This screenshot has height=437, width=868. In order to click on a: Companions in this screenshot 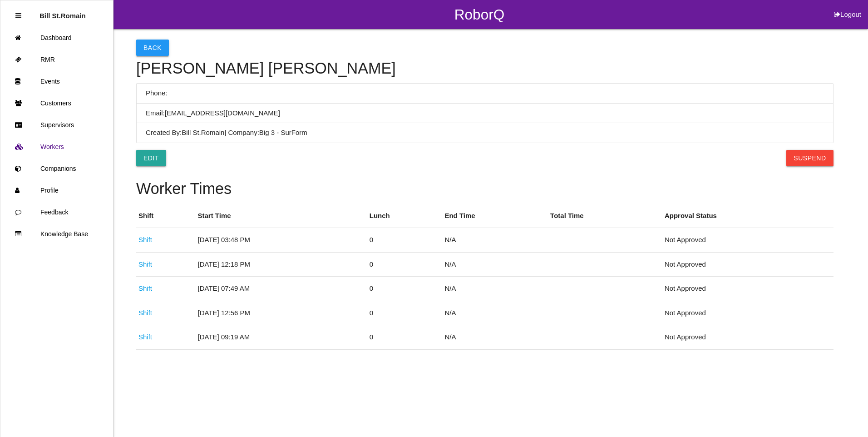, I will do `click(57, 168)`.